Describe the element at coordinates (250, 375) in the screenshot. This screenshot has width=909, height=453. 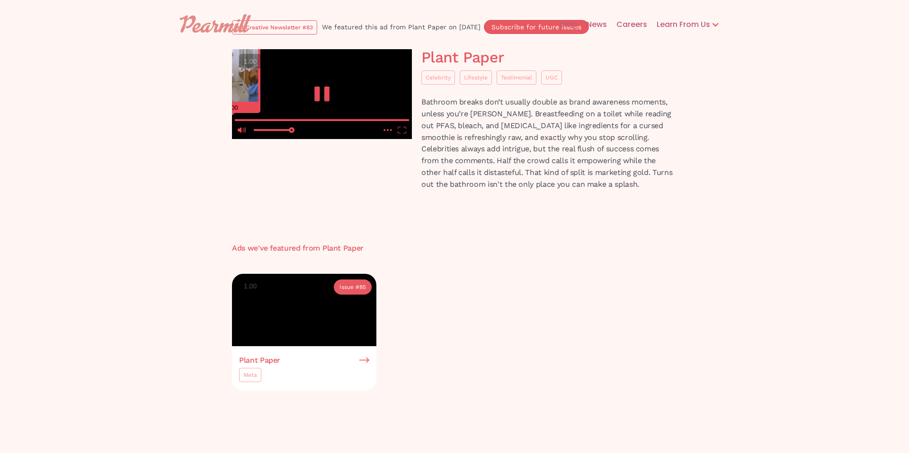
I see `div: Meta` at that location.